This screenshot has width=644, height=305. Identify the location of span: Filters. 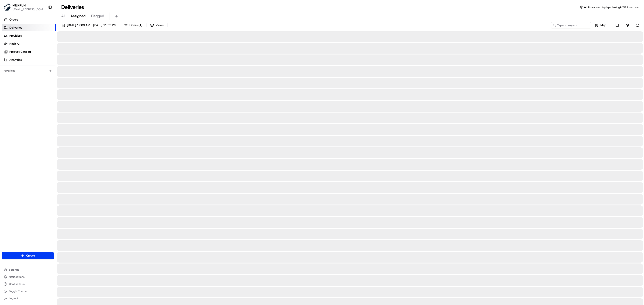
(136, 25).